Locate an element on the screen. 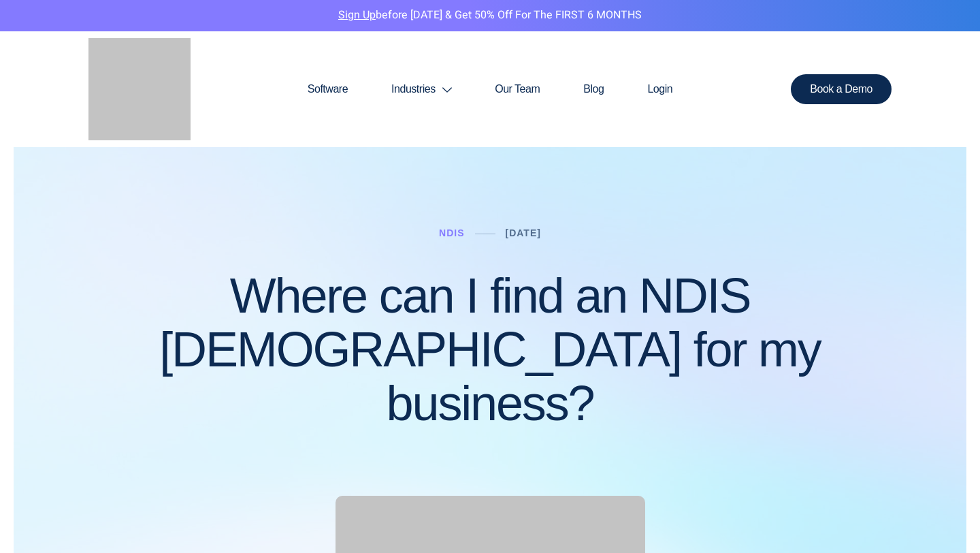 The height and width of the screenshot is (553, 980). span: Book a Demo is located at coordinates (842, 89).